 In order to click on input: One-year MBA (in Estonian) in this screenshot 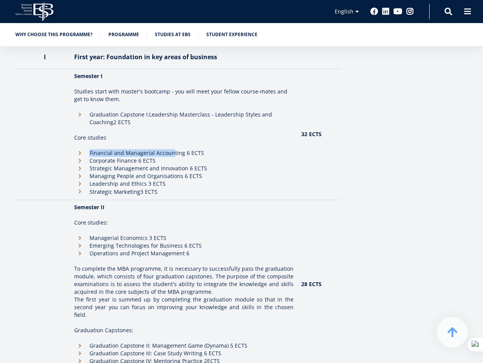, I will do `click(4, 109)`.